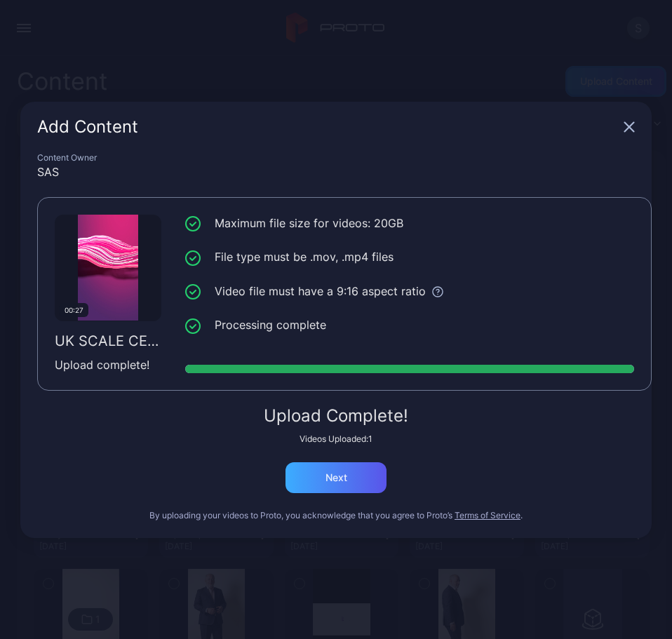 The height and width of the screenshot is (639, 672). Describe the element at coordinates (336, 477) in the screenshot. I see `button: Next` at that location.